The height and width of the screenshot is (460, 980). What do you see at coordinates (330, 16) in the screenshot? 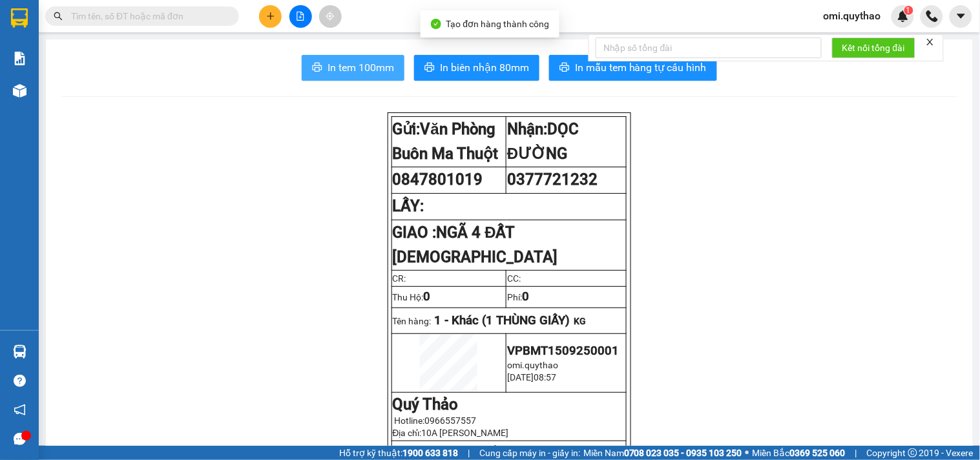
I see `button: aim` at bounding box center [330, 16].